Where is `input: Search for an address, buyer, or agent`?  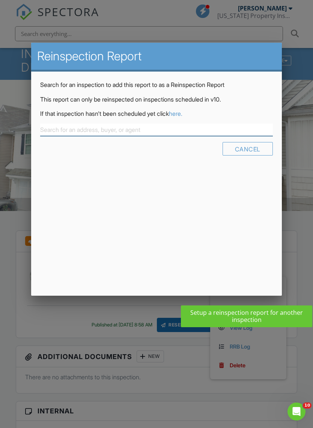
input: Search for an address, buyer, or agent is located at coordinates (156, 130).